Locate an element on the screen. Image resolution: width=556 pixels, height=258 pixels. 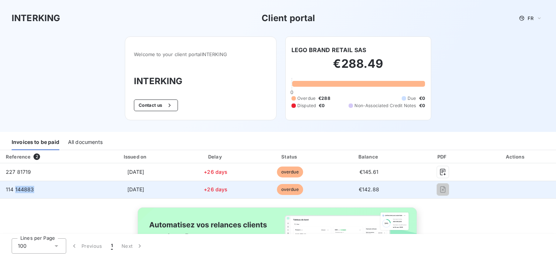
div: Balance is located at coordinates (369, 156).